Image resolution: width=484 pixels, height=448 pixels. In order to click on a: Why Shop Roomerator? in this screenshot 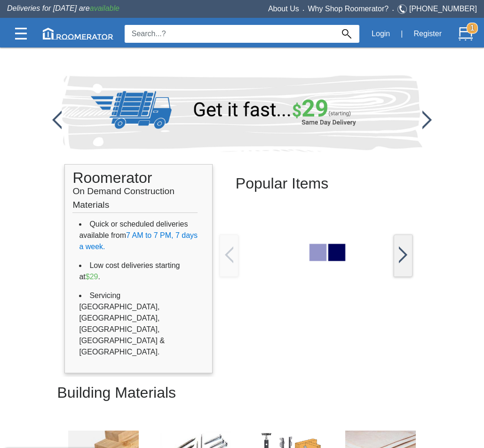, I will do `click(348, 8)`.